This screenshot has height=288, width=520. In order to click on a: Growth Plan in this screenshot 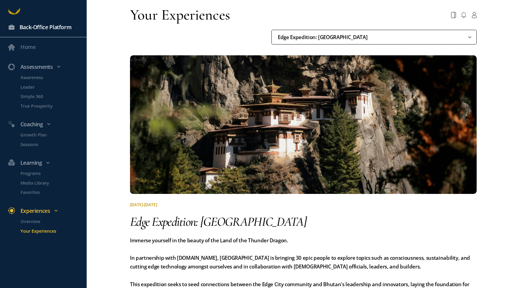, I will do `click(49, 135)`.